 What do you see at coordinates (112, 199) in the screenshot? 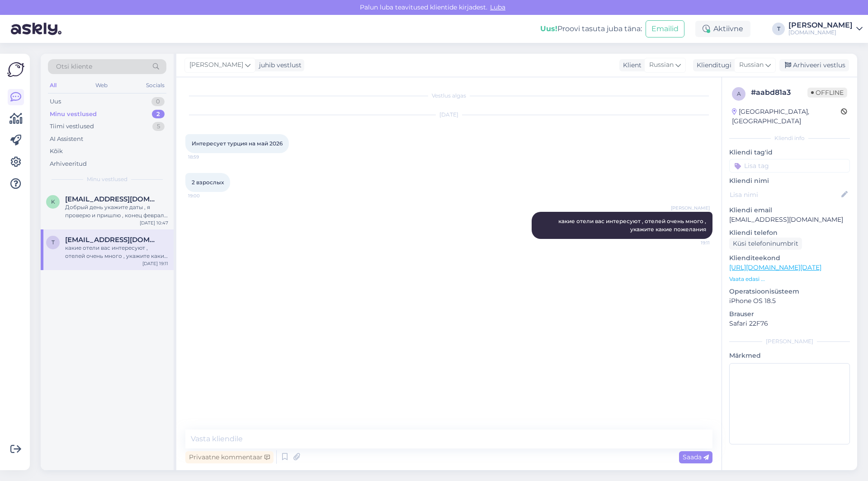
I see `span: kira-sander@mail.ru` at bounding box center [112, 199].